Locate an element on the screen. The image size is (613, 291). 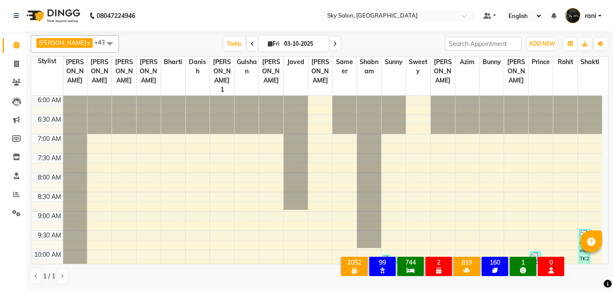
span: ADD NEW is located at coordinates (542, 43).